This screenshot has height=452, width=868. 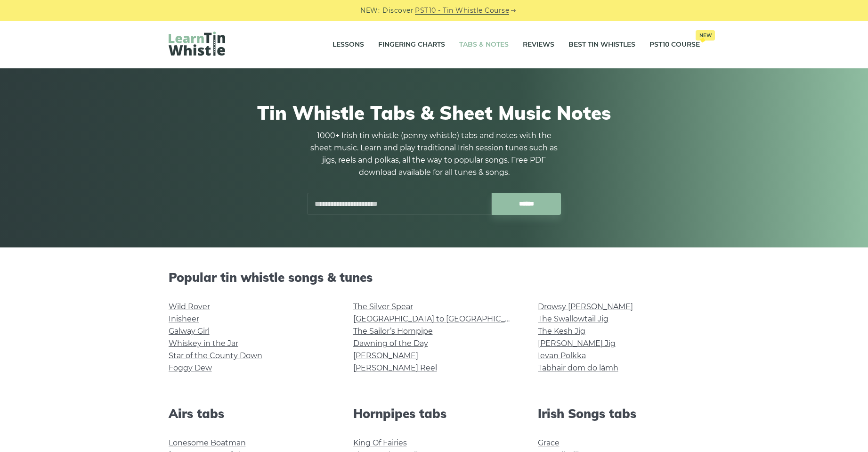 What do you see at coordinates (348, 45) in the screenshot?
I see `a: Lessons` at bounding box center [348, 45].